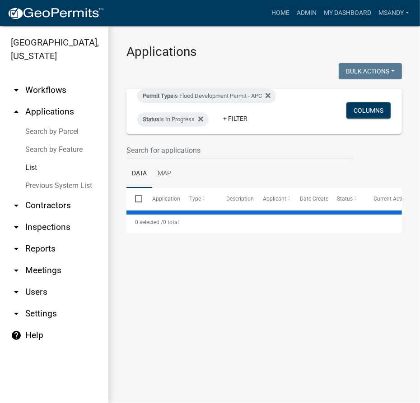  Describe the element at coordinates (240, 199) in the screenshot. I see `span: Description` at that location.